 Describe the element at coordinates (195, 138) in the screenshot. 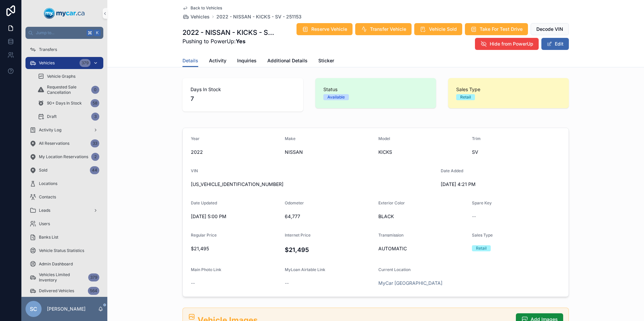

I see `span: Year` at that location.